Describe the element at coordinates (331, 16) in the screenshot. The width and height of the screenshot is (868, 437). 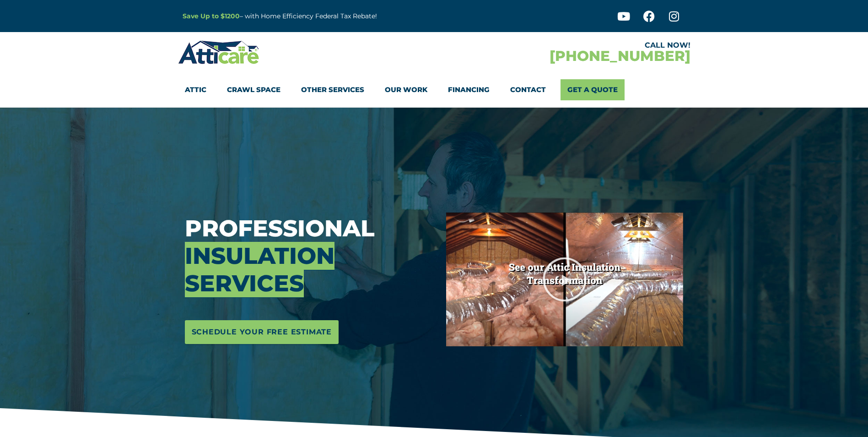
I see `p: – with Home Efficiency Federal Tax Rebate!` at that location.